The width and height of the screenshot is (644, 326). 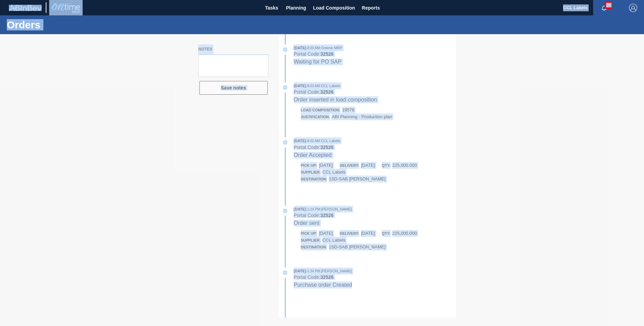 What do you see at coordinates (25, 8) in the screenshot?
I see `img: TNhmsLtSVTkK8tSr43FrP2fwEKptu5GPRR3wAAAABJRU5ErkJggg==` at bounding box center [25, 8].